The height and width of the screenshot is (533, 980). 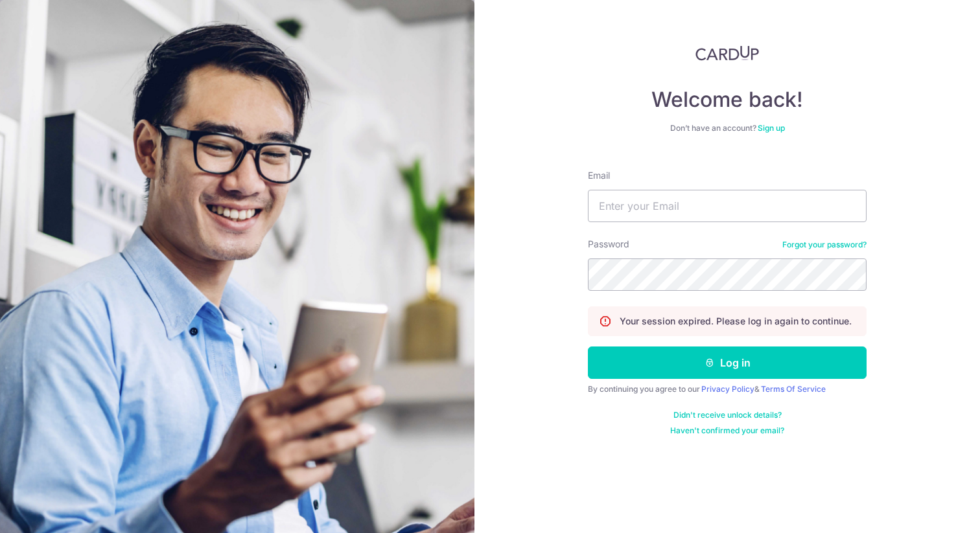 What do you see at coordinates (599, 176) in the screenshot?
I see `label: Email` at bounding box center [599, 176].